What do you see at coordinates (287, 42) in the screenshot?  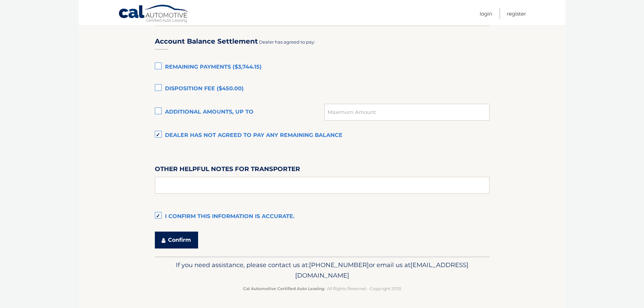 I see `span: Dealer has agreed to pay:` at bounding box center [287, 42].